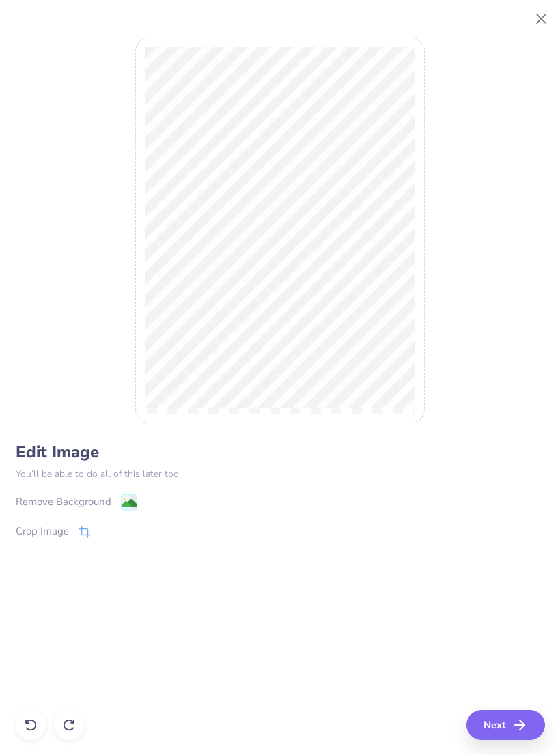 The width and height of the screenshot is (560, 755). I want to click on div: Remove Background, so click(63, 502).